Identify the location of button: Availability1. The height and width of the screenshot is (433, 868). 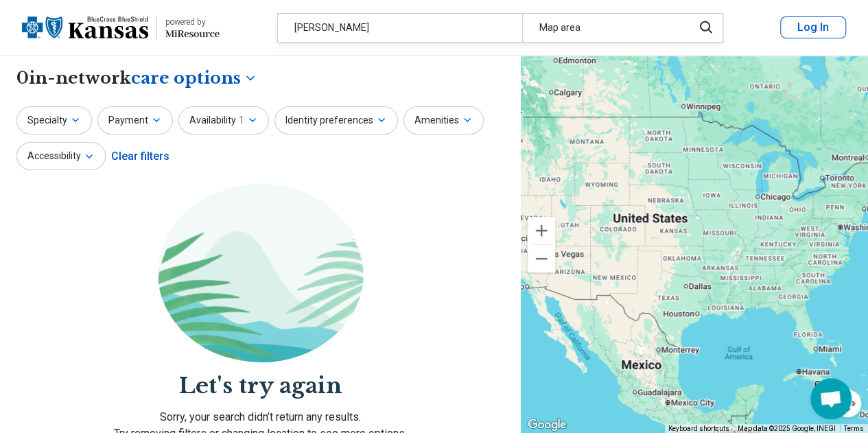
(223, 120).